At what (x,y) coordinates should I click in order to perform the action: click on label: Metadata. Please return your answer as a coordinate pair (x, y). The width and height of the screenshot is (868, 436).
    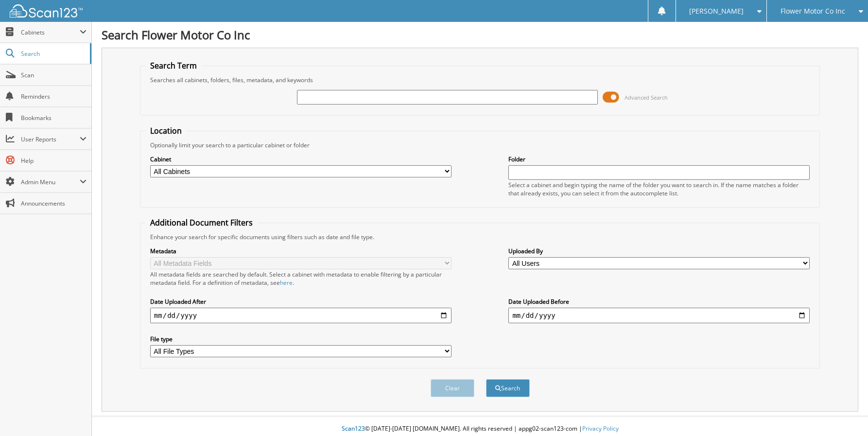
    Looking at the image, I should click on (301, 250).